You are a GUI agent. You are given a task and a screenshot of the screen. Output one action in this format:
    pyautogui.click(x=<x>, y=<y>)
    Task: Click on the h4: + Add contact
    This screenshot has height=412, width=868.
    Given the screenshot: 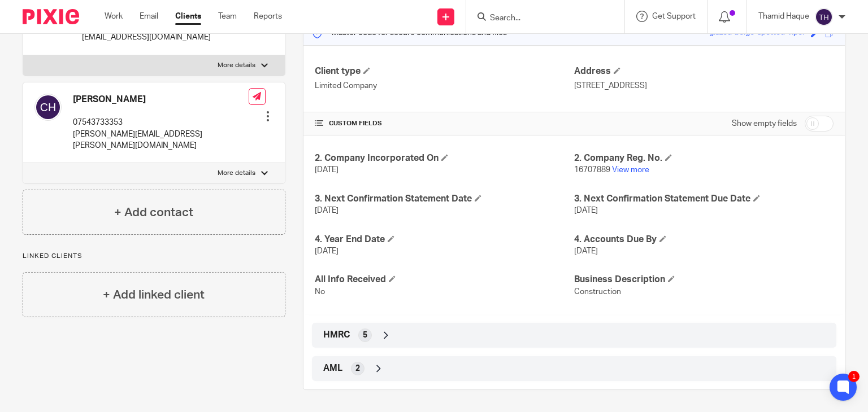 What is the action you would take?
    pyautogui.click(x=154, y=213)
    